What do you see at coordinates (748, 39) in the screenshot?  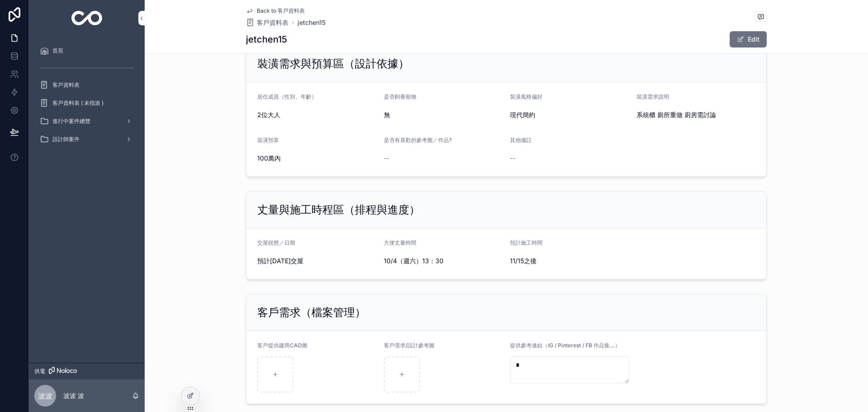 I see `button: Edit` at bounding box center [748, 39].